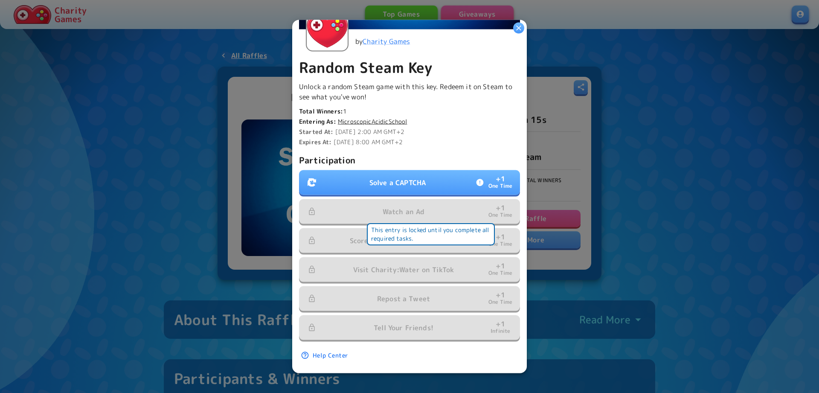  I want to click on b: Entering As:, so click(317, 121).